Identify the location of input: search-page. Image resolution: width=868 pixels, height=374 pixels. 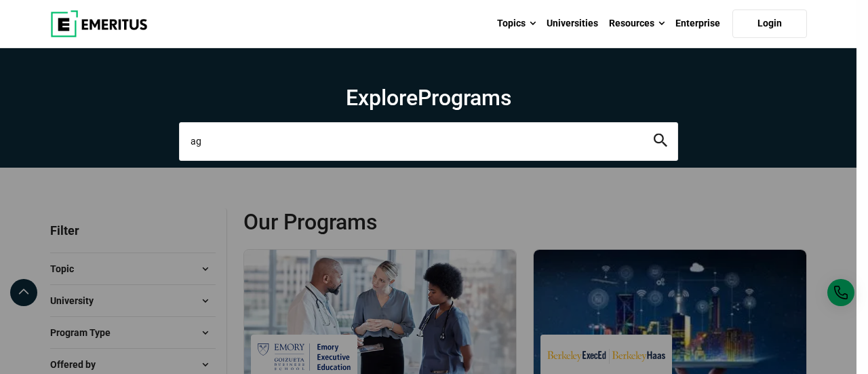
(429, 141).